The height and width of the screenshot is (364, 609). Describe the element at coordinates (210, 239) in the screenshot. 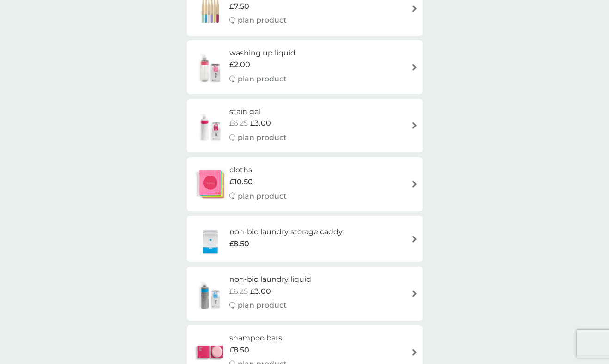

I see `img: non-bio laundry storage caddy` at that location.